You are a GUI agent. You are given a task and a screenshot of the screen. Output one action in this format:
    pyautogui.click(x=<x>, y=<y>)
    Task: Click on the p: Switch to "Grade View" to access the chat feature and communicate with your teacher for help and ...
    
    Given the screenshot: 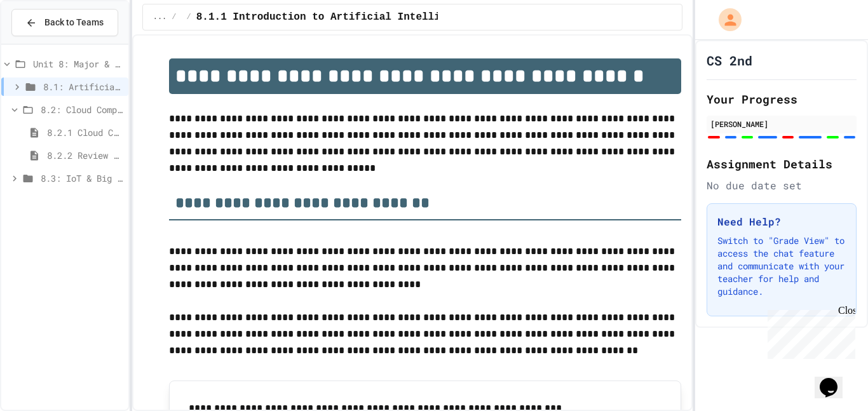 What is the action you would take?
    pyautogui.click(x=782, y=266)
    